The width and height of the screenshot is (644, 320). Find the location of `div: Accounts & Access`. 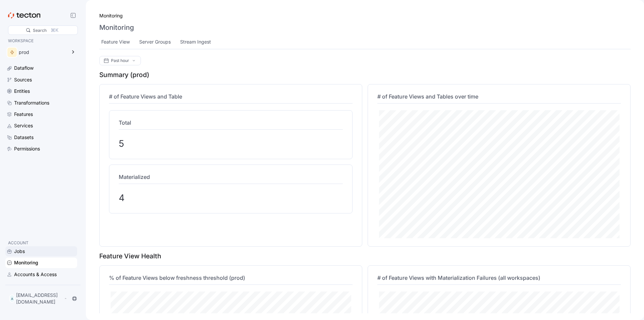

div: Accounts & Access is located at coordinates (35, 274).